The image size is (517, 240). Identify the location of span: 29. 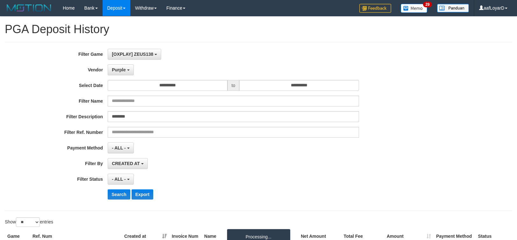
(427, 4).